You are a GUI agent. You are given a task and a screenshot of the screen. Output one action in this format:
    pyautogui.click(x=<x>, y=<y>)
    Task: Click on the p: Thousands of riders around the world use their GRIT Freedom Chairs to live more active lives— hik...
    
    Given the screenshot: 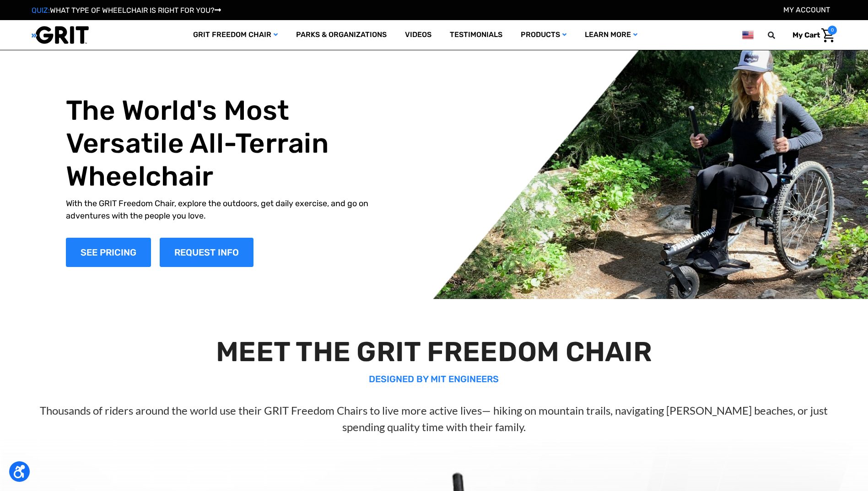 What is the action you would take?
    pyautogui.click(x=434, y=418)
    